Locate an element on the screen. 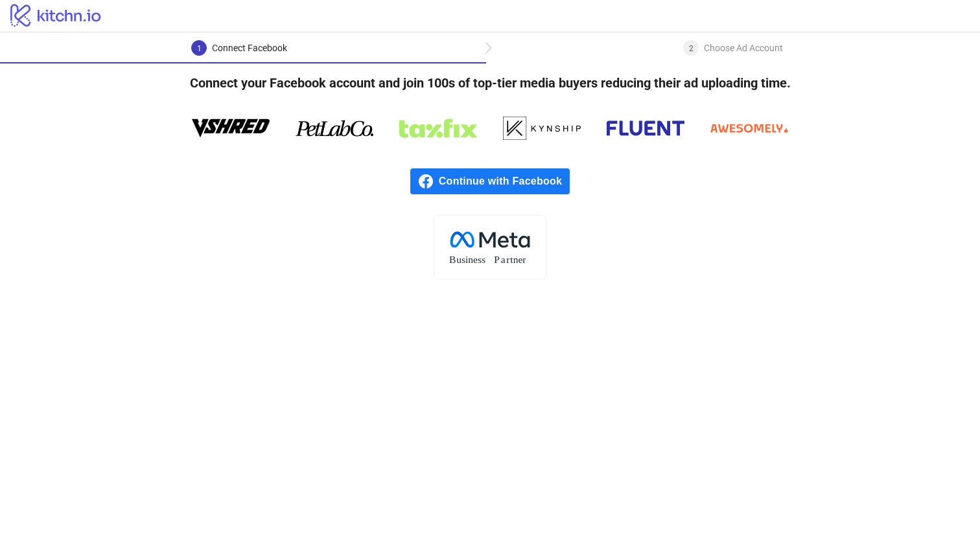 This screenshot has height=557, width=980. tspan: usiness is located at coordinates (471, 259).